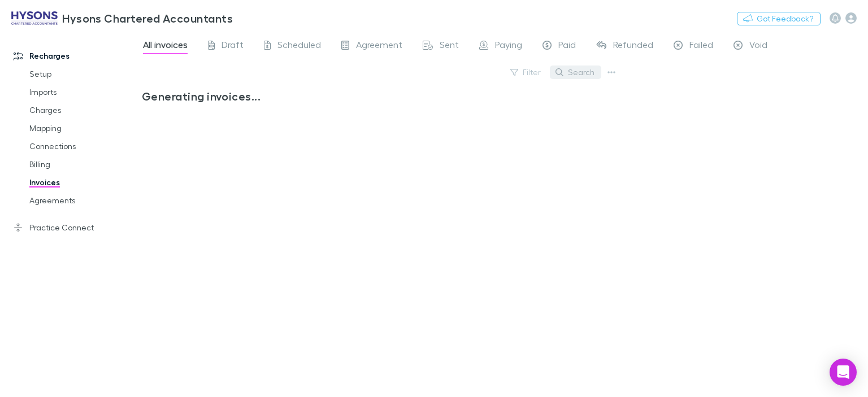 This screenshot has width=868, height=397. Describe the element at coordinates (526, 72) in the screenshot. I see `button: Filter` at that location.